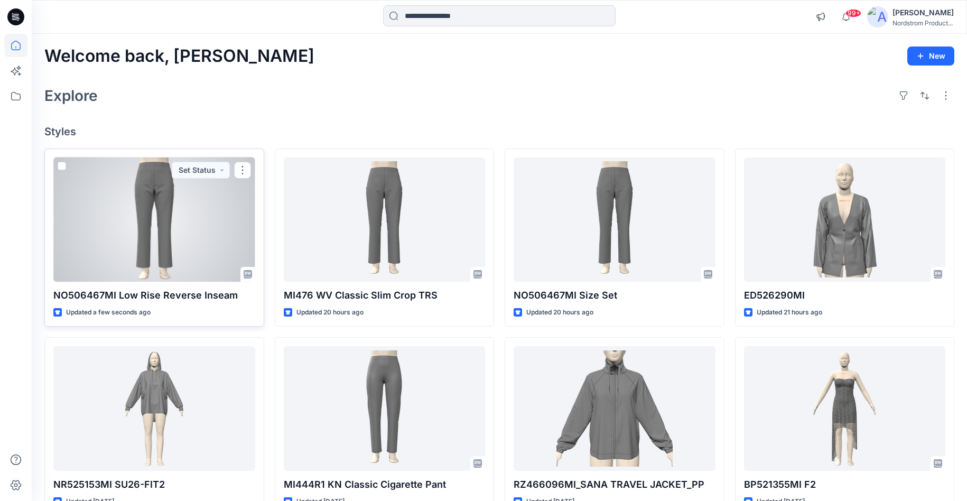  I want to click on a: MI476 WV Classic Slim Crop TRS, so click(385, 219).